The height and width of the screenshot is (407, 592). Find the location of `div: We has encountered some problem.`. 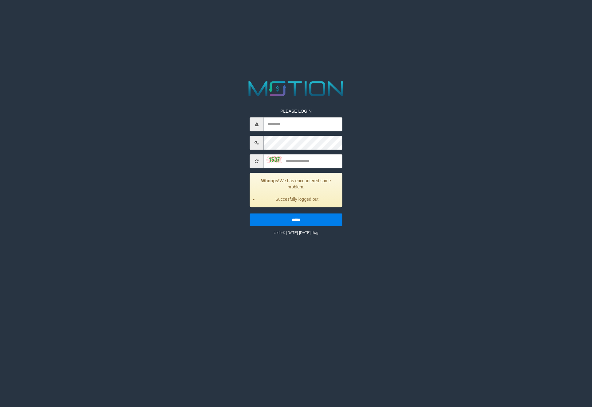

div: We has encountered some problem. is located at coordinates (296, 190).